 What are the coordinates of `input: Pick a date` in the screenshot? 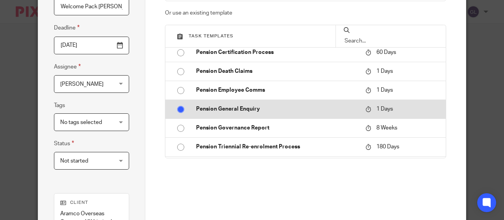 It's located at (91, 45).